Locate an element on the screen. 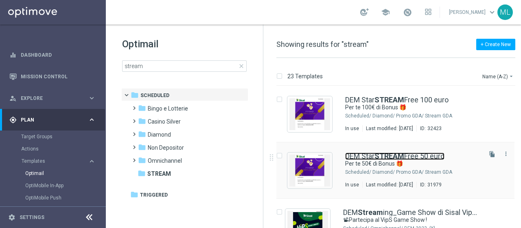 The height and width of the screenshot is (228, 521). div: 31979 is located at coordinates (434, 184).